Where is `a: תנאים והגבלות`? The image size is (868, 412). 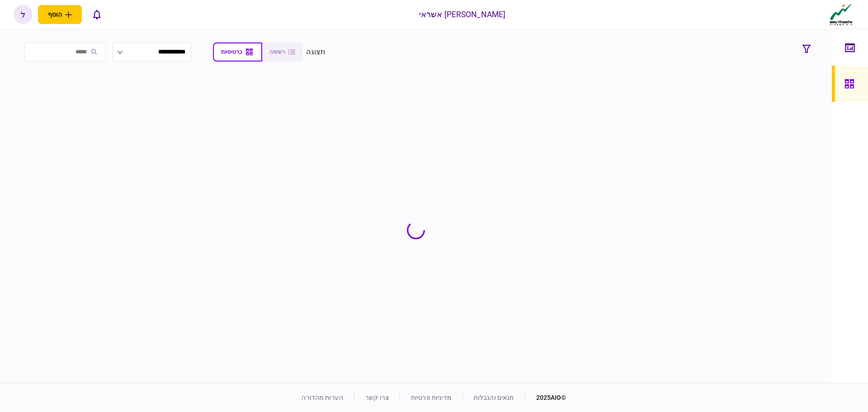
a: תנאים והגבלות is located at coordinates (494, 397).